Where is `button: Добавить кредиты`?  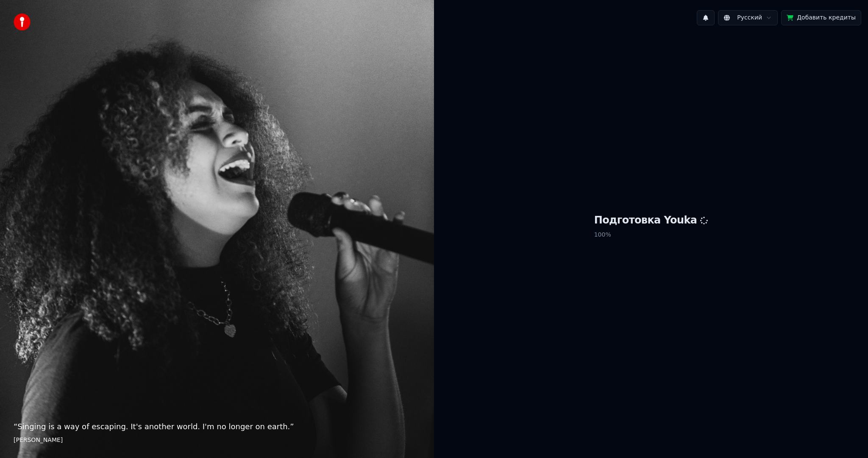
button: Добавить кредиты is located at coordinates (821, 18).